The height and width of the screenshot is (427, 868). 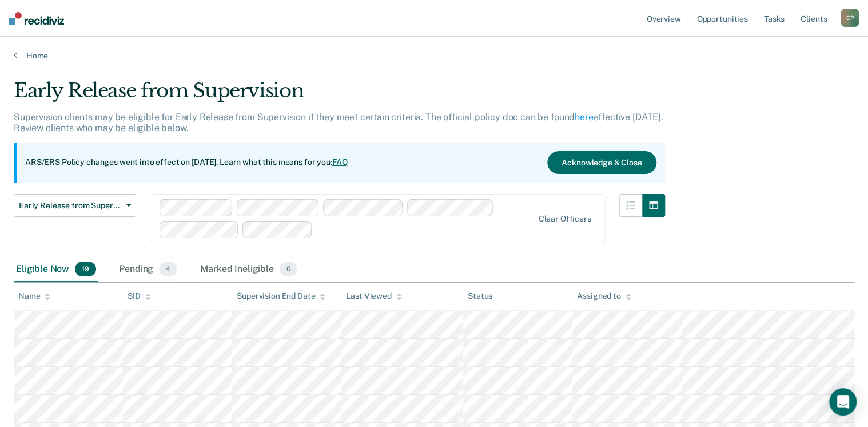 I want to click on a: here, so click(x=584, y=117).